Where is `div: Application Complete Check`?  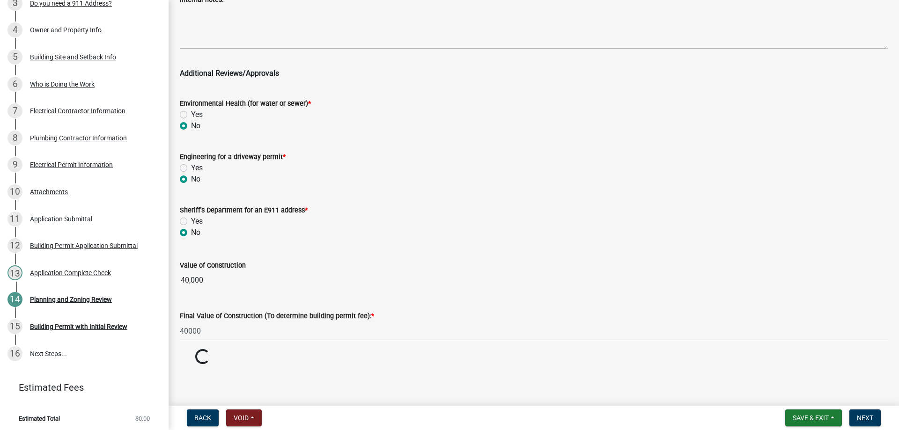 div: Application Complete Check is located at coordinates (70, 273).